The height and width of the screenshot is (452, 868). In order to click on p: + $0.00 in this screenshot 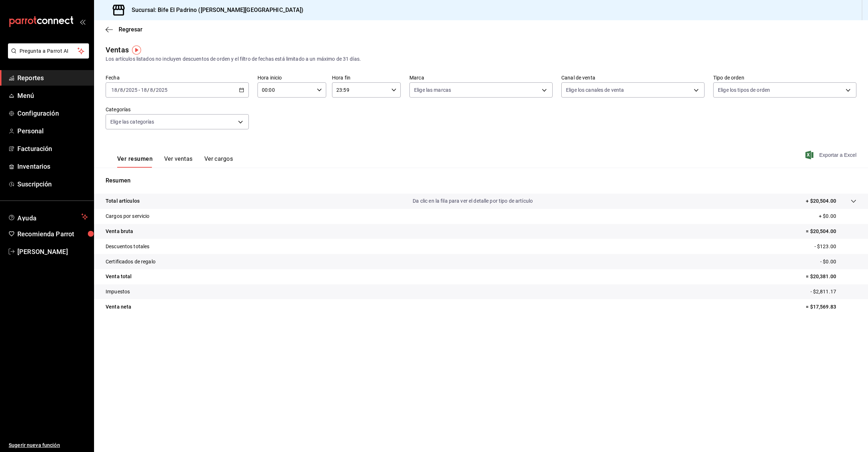, I will do `click(838, 216)`.